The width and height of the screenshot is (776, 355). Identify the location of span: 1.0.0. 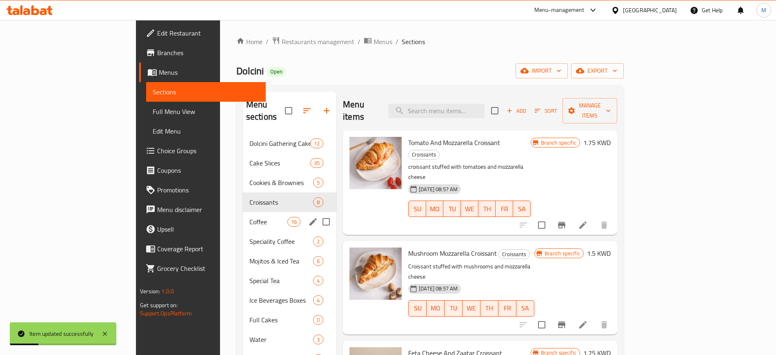
(167, 291).